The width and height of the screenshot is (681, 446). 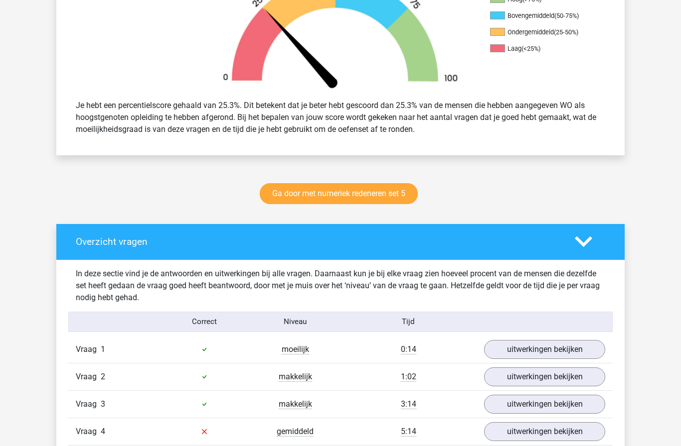 I want to click on a: Ga door met numeriek redeneren set 5, so click(x=338, y=194).